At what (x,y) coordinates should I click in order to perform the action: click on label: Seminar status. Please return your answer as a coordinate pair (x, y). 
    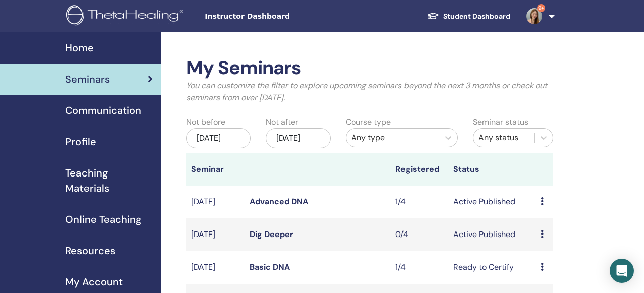
    Looking at the image, I should click on (501, 122).